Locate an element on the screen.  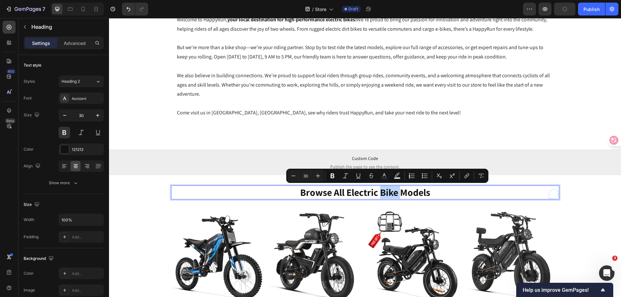
p: We also believe in building connections. We’re proud to support local riders through group rides,... is located at coordinates (256, 67).